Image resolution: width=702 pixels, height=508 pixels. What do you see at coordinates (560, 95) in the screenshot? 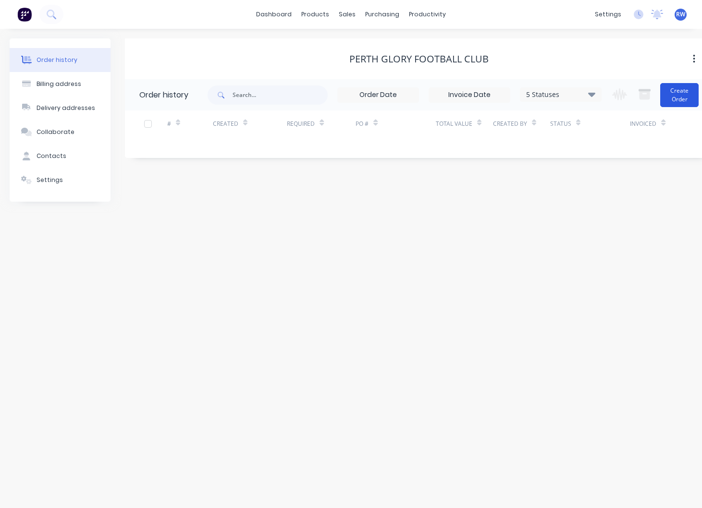
I see `div: 5 Statuses` at bounding box center [560, 95].